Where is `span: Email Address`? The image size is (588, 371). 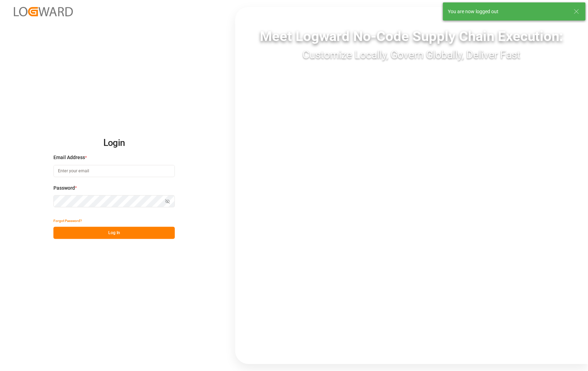
span: Email Address is located at coordinates (69, 157).